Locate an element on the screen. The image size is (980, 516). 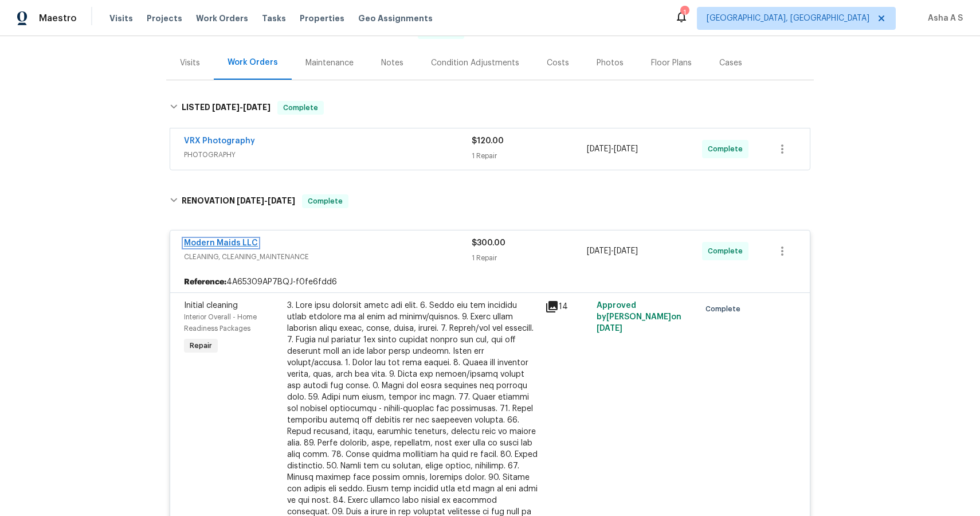
h6: LISTED is located at coordinates (226, 107).